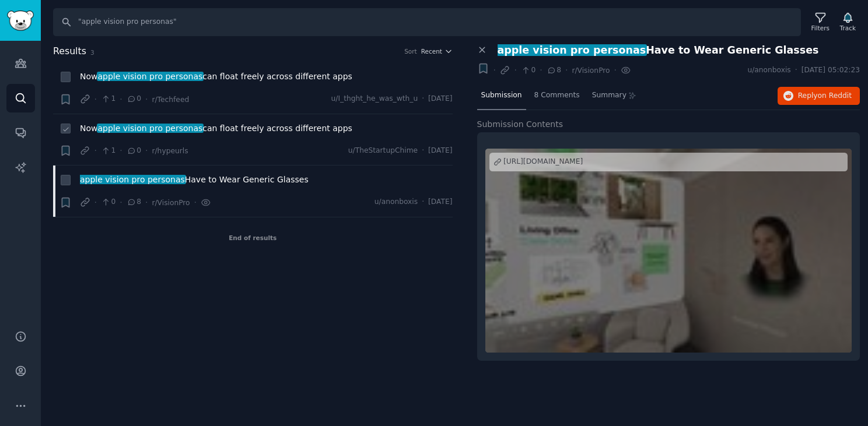 The height and width of the screenshot is (426, 868). I want to click on span: Recent, so click(432, 51).